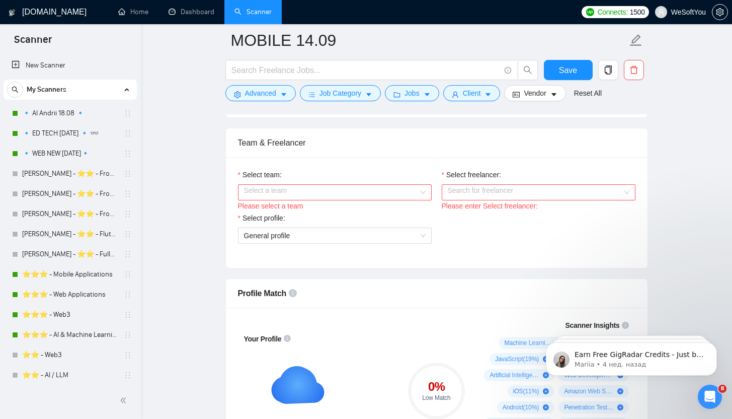  What do you see at coordinates (33, 43) in the screenshot?
I see `span: Scanner` at bounding box center [33, 43].